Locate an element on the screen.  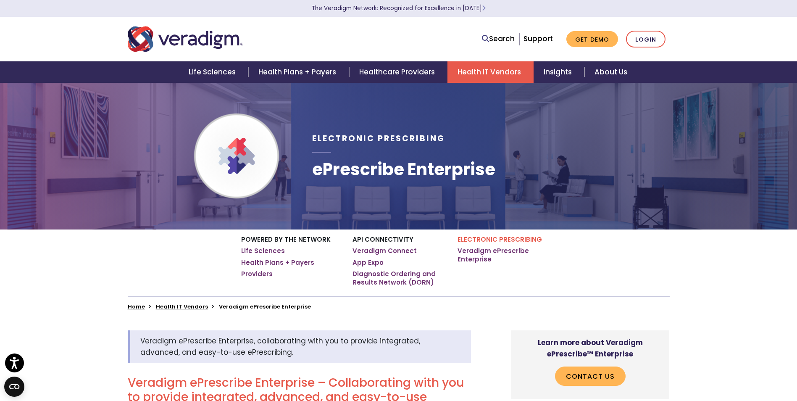
span: Learn More is located at coordinates (484, 8).